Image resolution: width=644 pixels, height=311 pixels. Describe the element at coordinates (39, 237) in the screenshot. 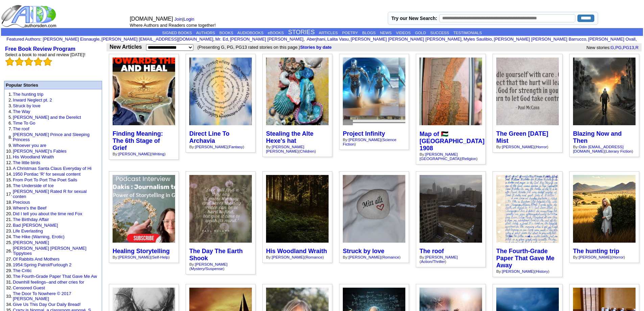

I see `a: The Hike (Warning, Erotic)` at that location.